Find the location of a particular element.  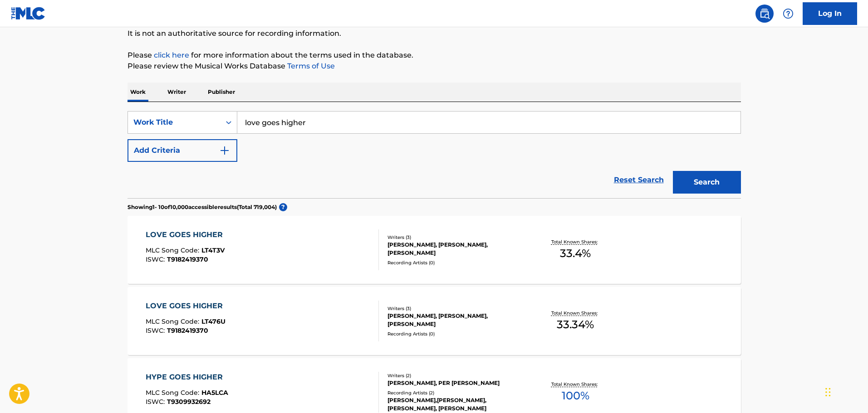

p: Writer is located at coordinates (177, 92).